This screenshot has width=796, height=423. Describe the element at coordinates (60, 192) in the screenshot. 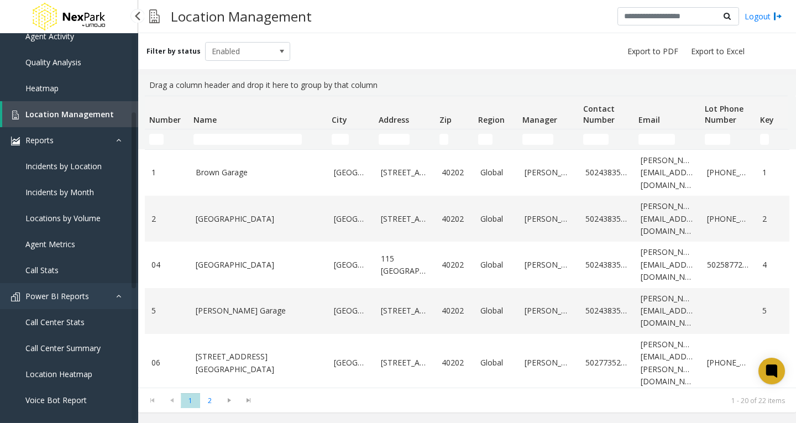

I see `span: Incidents by Month` at that location.